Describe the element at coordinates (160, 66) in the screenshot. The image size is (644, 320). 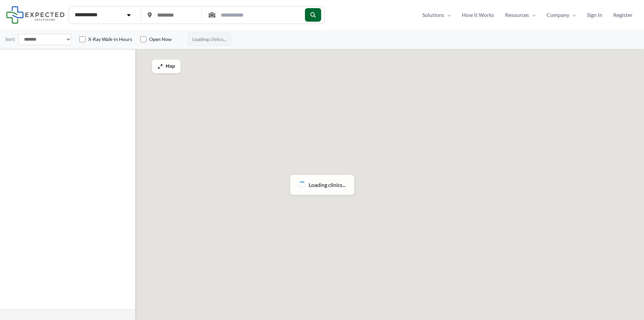
I see `img: Maximize` at that location.